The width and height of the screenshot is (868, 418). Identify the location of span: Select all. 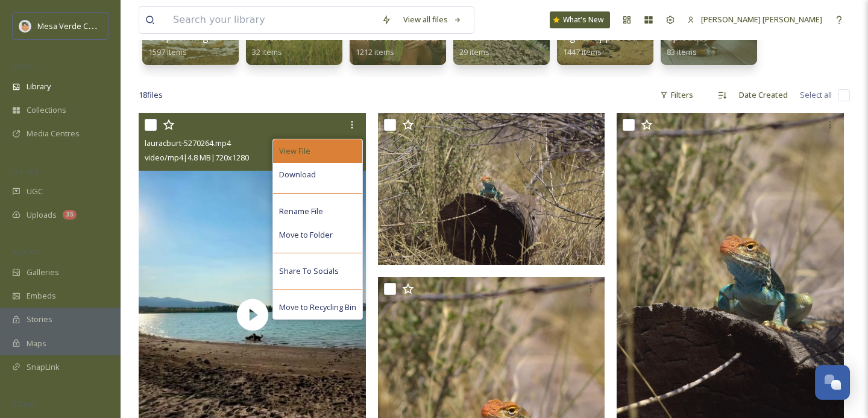
(816, 95).